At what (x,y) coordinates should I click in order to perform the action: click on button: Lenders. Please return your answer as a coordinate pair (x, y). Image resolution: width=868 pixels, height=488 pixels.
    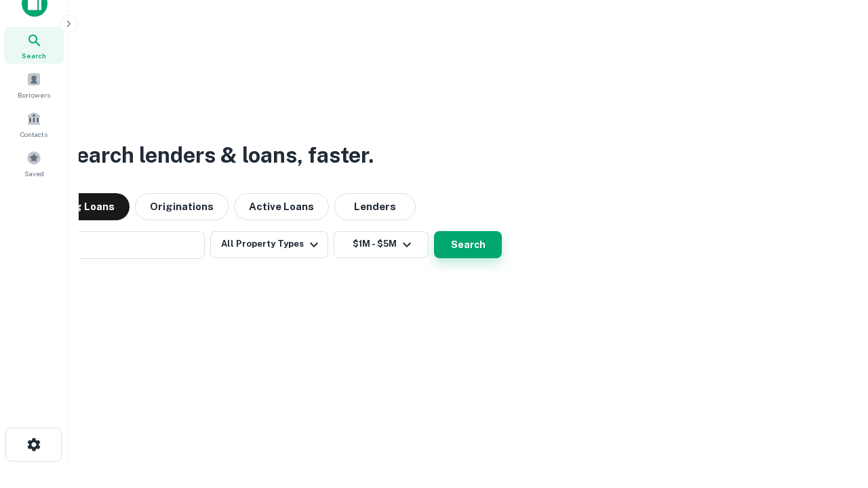
    Looking at the image, I should click on (375, 207).